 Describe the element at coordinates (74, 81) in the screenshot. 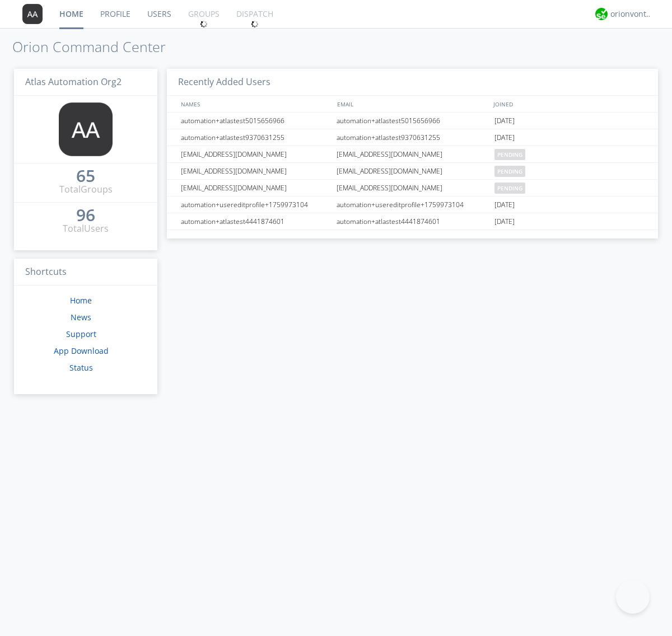

I see `span: Atlas Automation Org2` at that location.